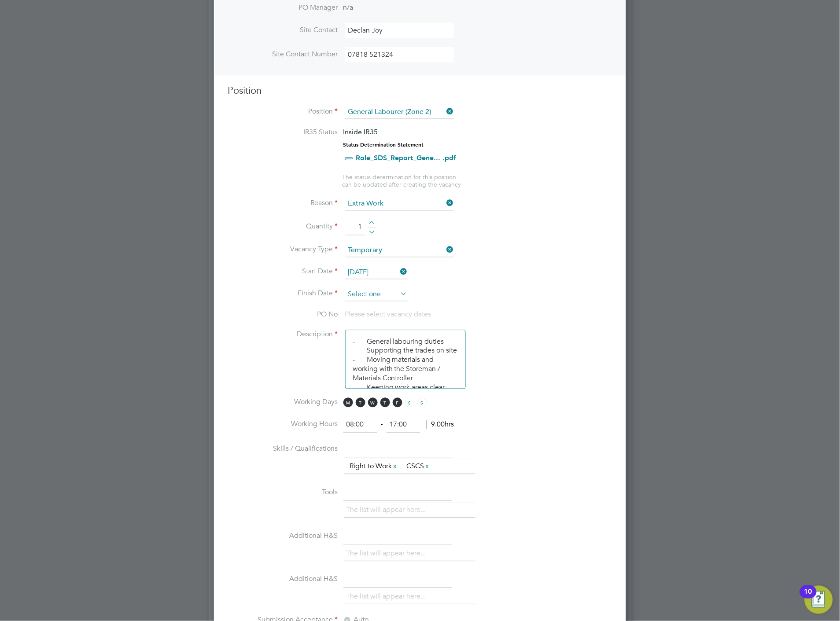 This screenshot has width=840, height=621. Describe the element at coordinates (398, 402) in the screenshot. I see `span: F` at that location.